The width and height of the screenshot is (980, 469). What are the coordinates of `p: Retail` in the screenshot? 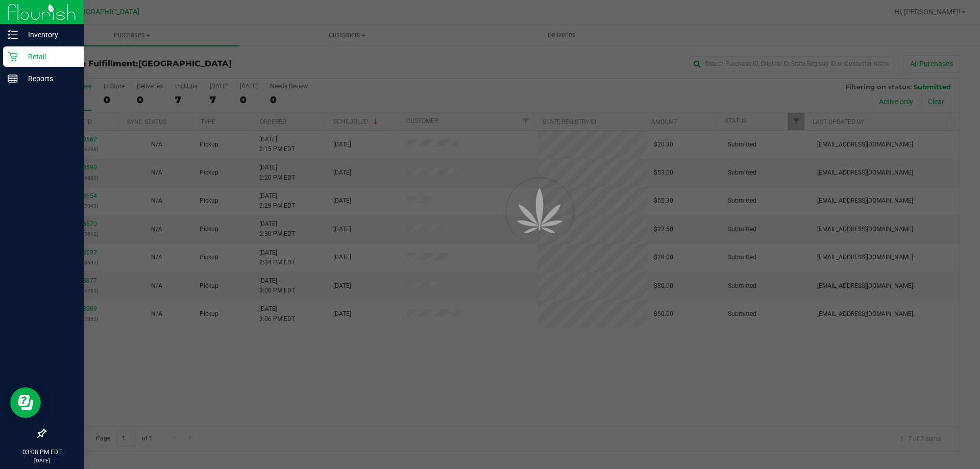 It's located at (48, 57).